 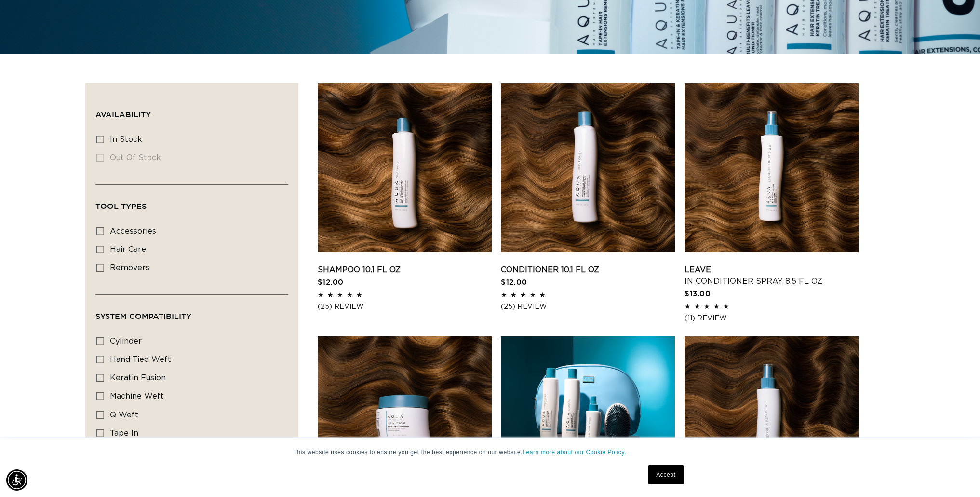 What do you see at coordinates (17, 480) in the screenshot?
I see `div: Accessibility Menu` at bounding box center [17, 480].